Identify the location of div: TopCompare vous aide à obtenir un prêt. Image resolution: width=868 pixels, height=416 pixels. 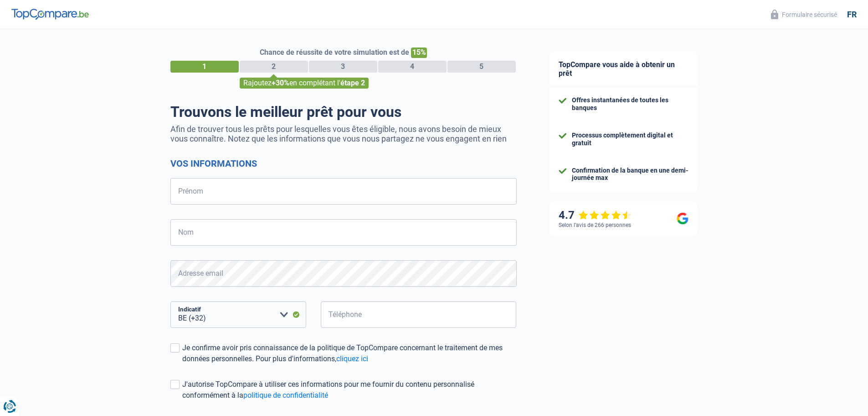
(623, 69).